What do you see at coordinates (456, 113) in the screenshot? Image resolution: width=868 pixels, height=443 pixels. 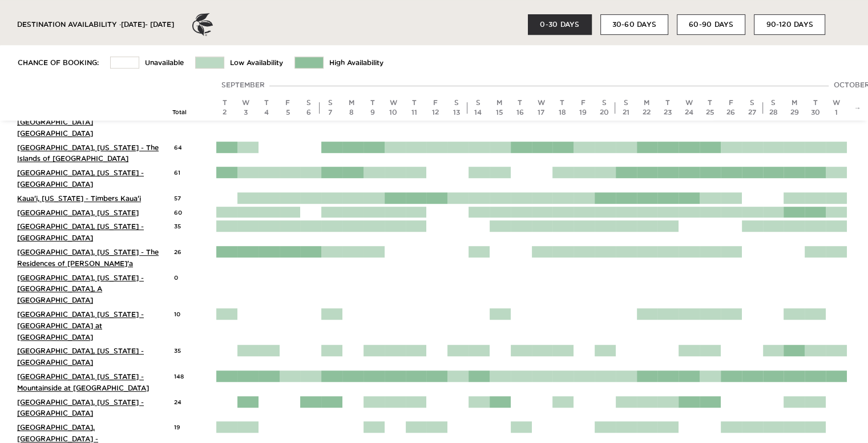 I see `div: 13` at bounding box center [456, 113].